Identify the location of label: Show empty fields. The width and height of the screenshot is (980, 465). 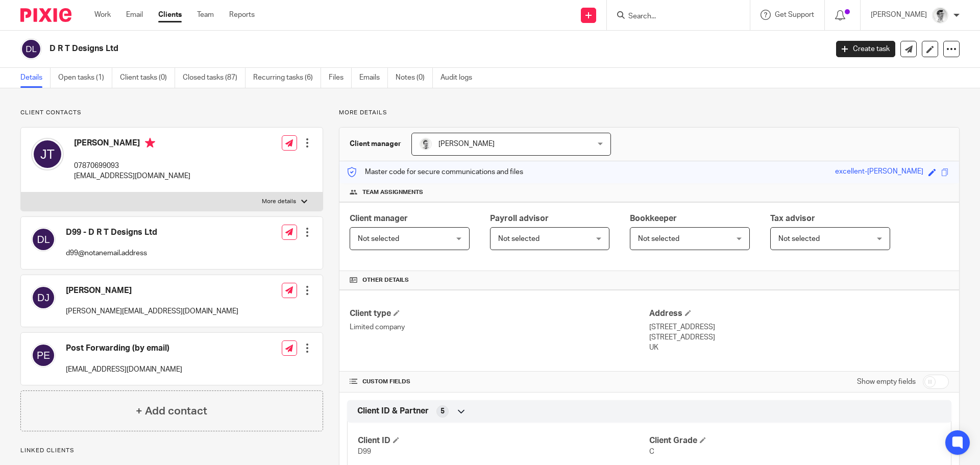
(887, 382).